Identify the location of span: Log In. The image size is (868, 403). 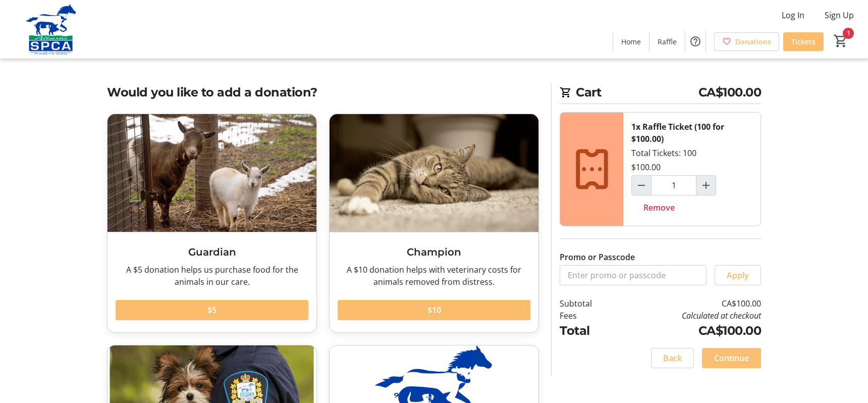
(793, 15).